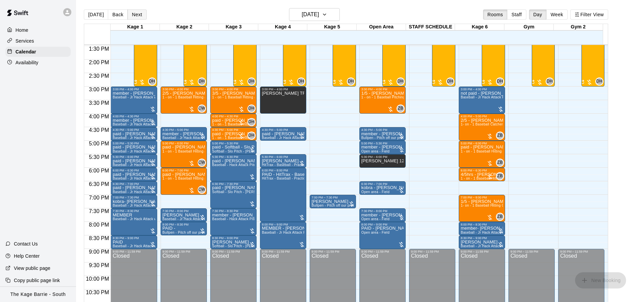 Image resolution: width=644 pixels, height=302 pixels. What do you see at coordinates (332, 202) in the screenshot?
I see `div: 7:00 PM – 7:30 PM: Tony Neely` at bounding box center [332, 202].